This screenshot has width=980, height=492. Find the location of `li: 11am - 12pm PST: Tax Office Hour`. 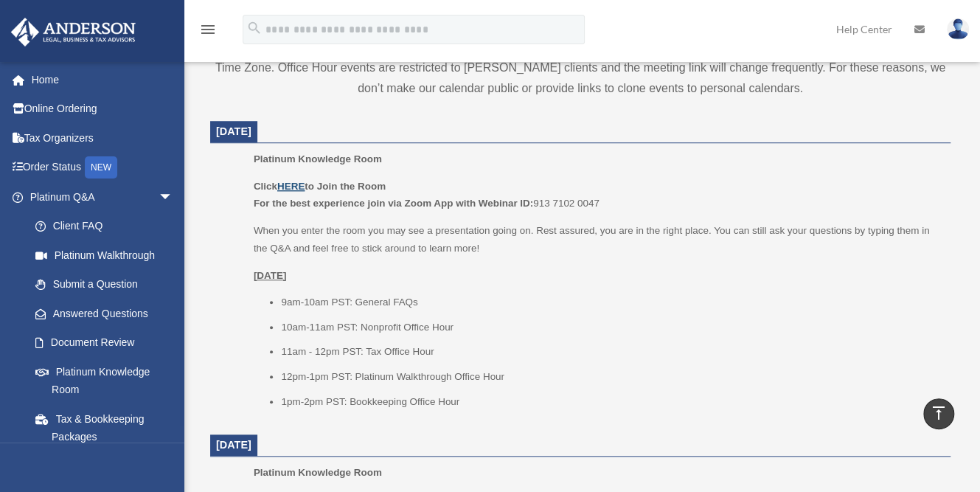

li: 11am - 12pm PST: Tax Office Hour is located at coordinates (611, 352).